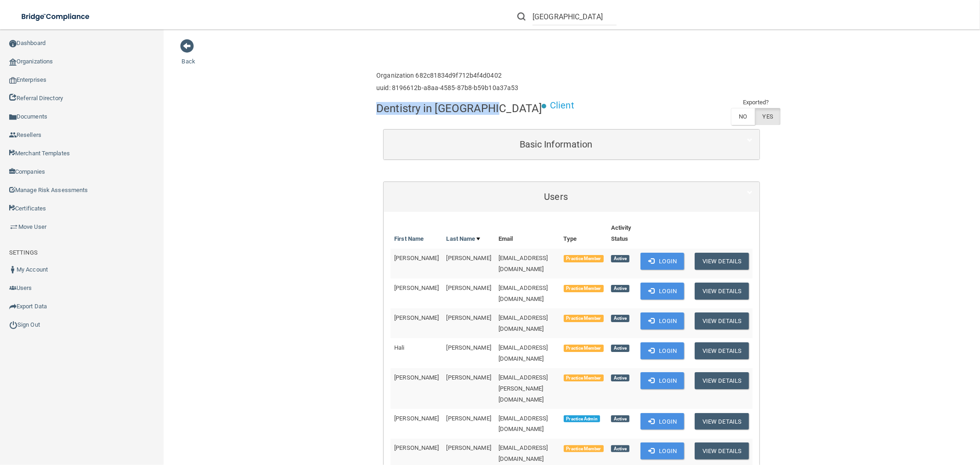 This screenshot has width=980, height=465. Describe the element at coordinates (13, 62) in the screenshot. I see `img: organization-icon.f8decf85.png` at that location.